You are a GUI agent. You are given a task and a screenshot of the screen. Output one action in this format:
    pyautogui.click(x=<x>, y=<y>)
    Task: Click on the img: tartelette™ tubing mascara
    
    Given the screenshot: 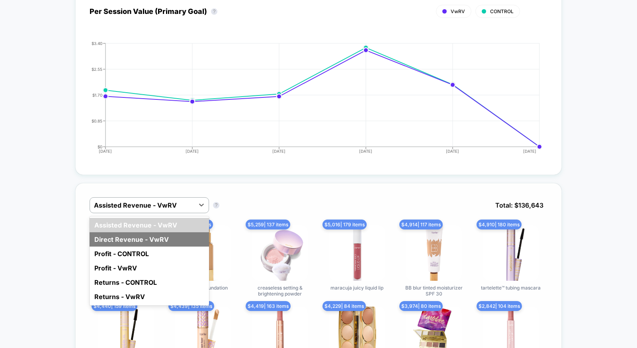 What is the action you would take?
    pyautogui.click(x=511, y=253)
    